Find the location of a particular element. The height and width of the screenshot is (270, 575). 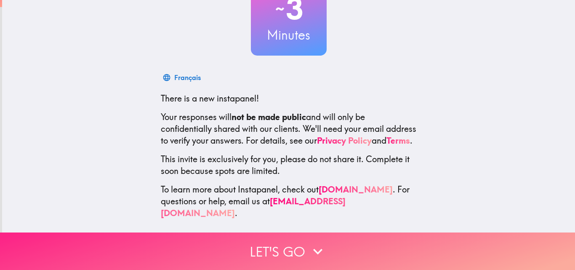

h3: Minutes is located at coordinates (289, 35).